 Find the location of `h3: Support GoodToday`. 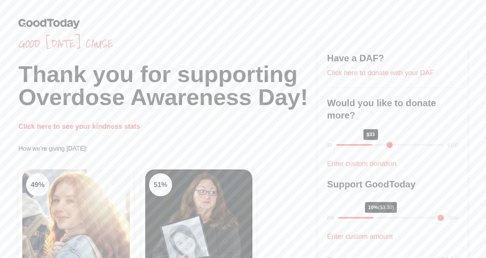

h3: Support GoodToday is located at coordinates (392, 185).